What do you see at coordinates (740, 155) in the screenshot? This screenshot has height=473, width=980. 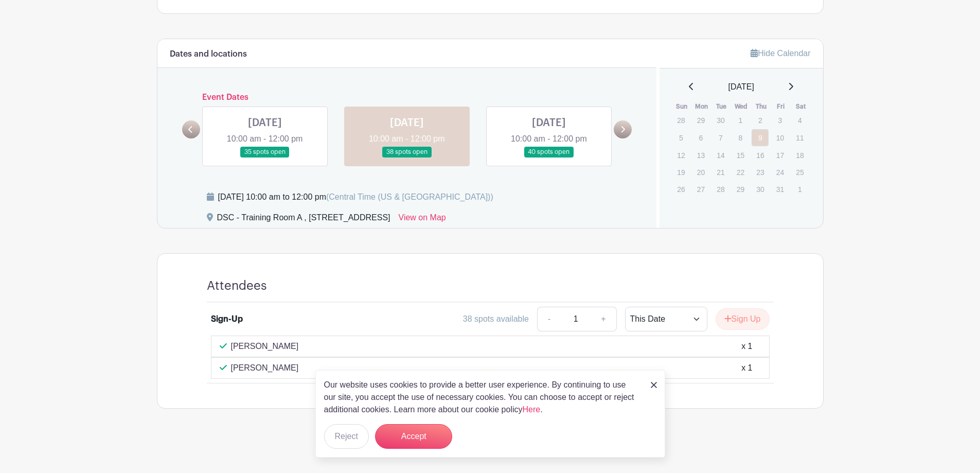 I see `p: 15` at bounding box center [740, 155].